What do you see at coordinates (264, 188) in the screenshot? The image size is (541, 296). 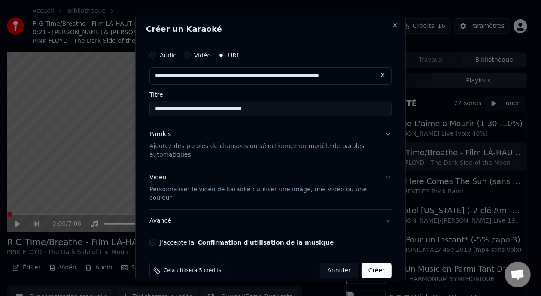 I see `div: Vidéo` at bounding box center [264, 188].